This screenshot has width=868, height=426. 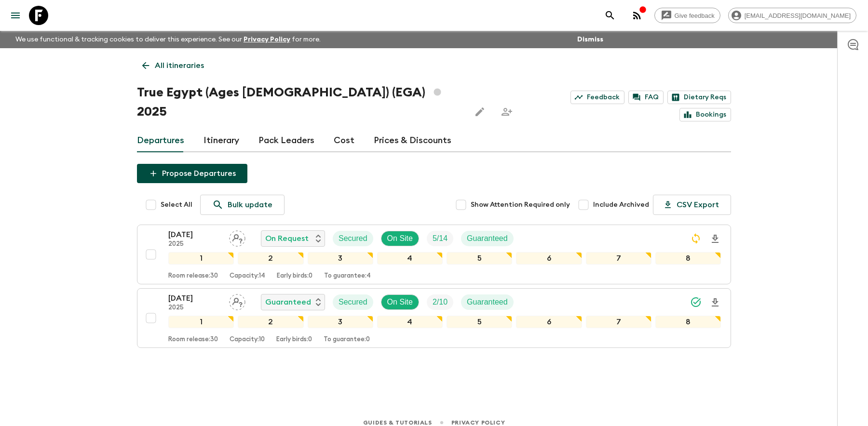 I want to click on a: Pack Leaders, so click(x=287, y=140).